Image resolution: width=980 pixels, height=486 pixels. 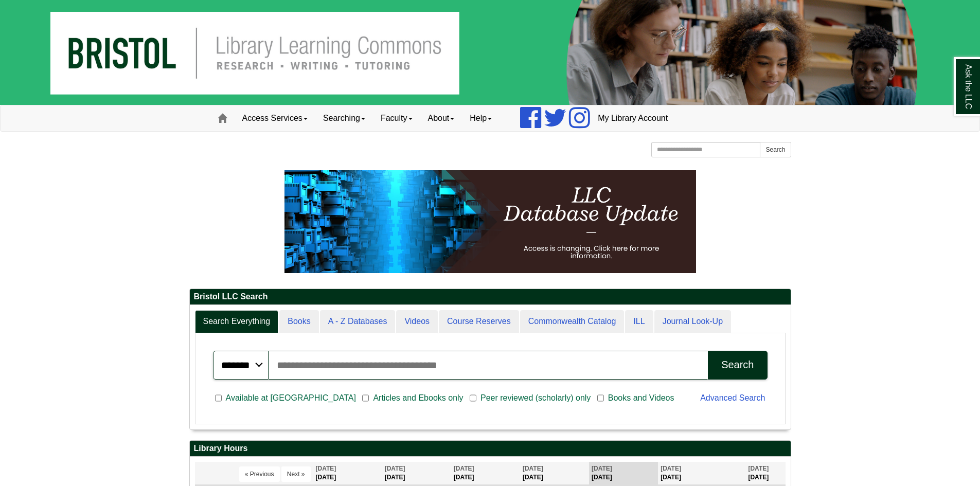 I want to click on a: ILL, so click(x=639, y=321).